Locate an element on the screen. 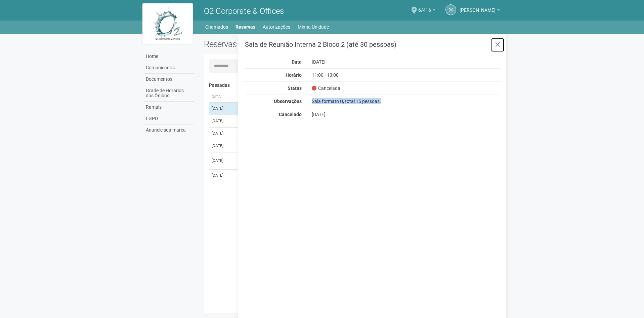 This screenshot has height=318, width=644. strong: Status is located at coordinates (294, 88).